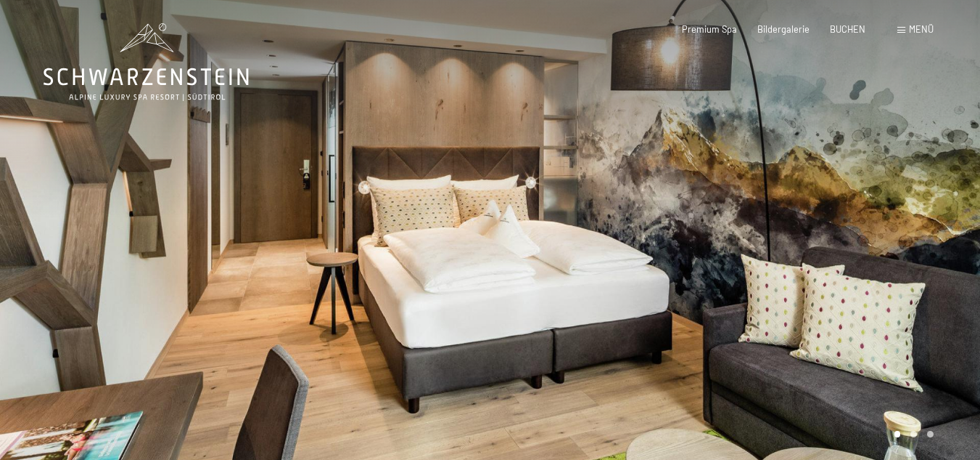 The image size is (980, 460). Describe the element at coordinates (783, 29) in the screenshot. I see `a: Bildergalerie` at that location.